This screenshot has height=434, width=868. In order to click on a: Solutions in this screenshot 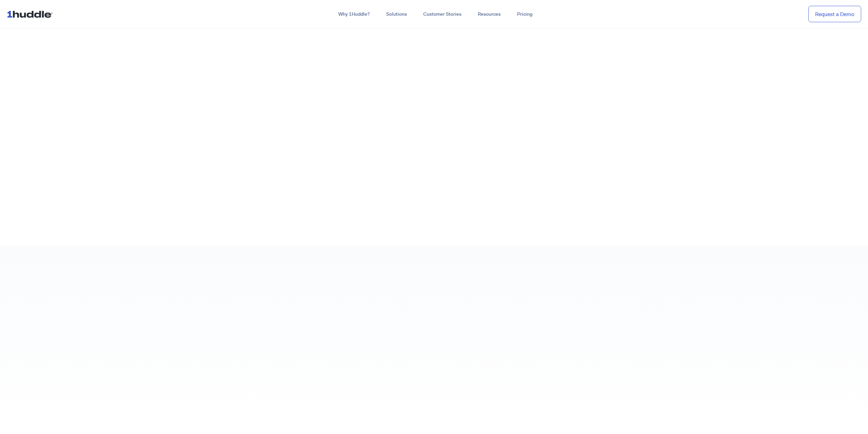, I will do `click(396, 14)`.